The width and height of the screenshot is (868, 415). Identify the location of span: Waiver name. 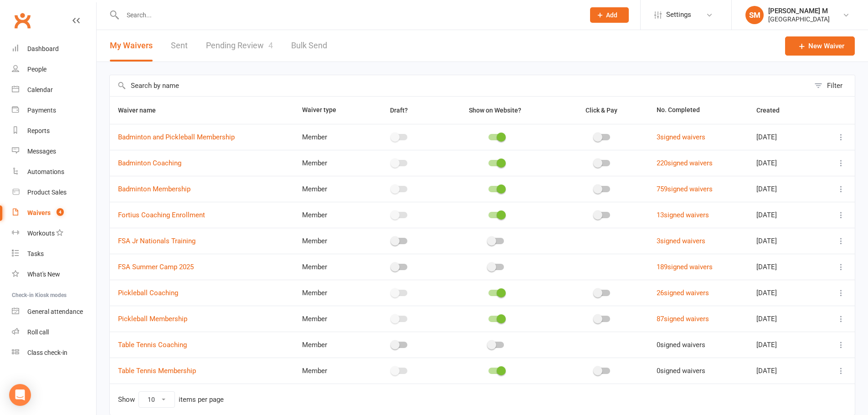
(142, 110).